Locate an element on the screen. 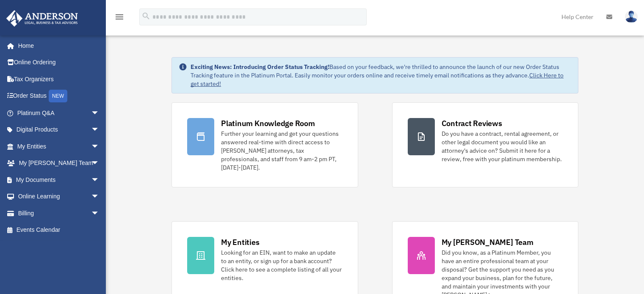  a: Click Here to get started! is located at coordinates (377, 79).